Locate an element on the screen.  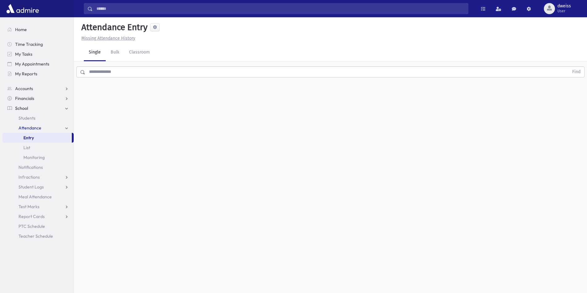
h5: Attendance Entry is located at coordinates (113, 27).